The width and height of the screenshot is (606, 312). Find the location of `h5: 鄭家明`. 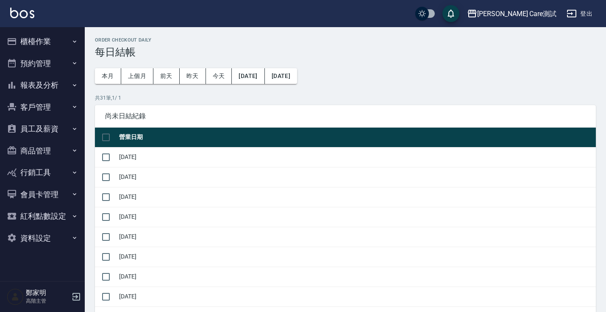

h5: 鄭家明 is located at coordinates (47, 293).